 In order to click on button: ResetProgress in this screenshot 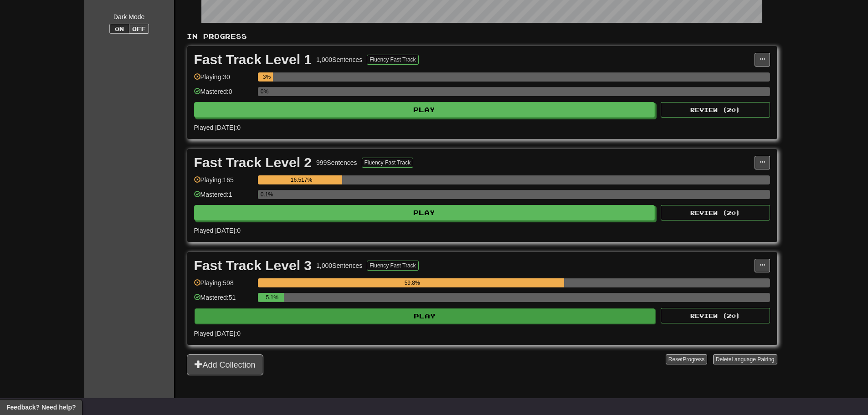, I will do `click(686, 359)`.